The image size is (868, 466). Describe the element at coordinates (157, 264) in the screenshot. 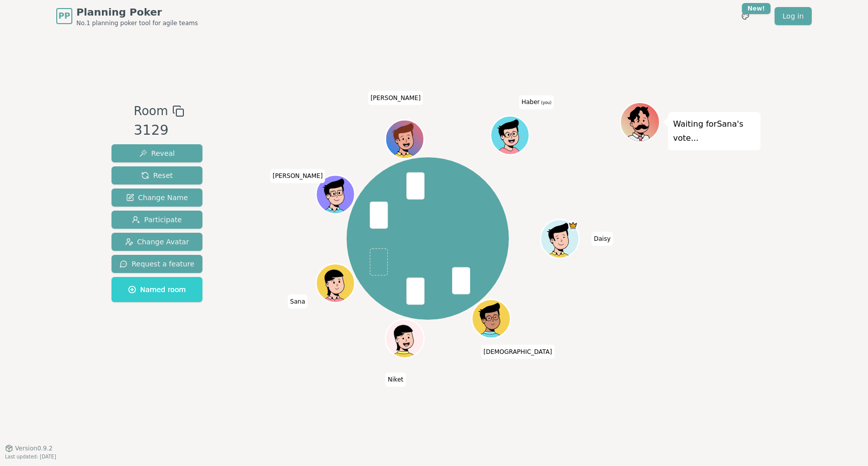

I see `span: Request a feature` at that location.